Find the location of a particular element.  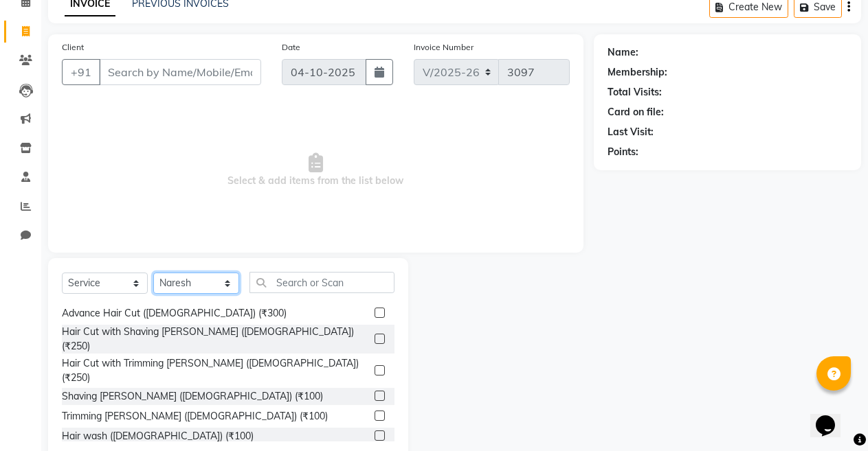

span: Select & add items from the list below is located at coordinates (315, 170).